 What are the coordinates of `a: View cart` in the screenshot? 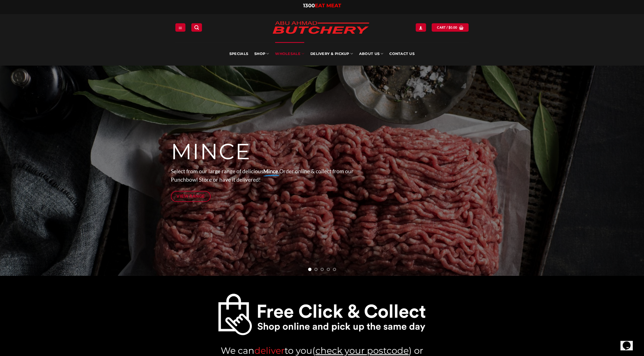 It's located at (450, 27).